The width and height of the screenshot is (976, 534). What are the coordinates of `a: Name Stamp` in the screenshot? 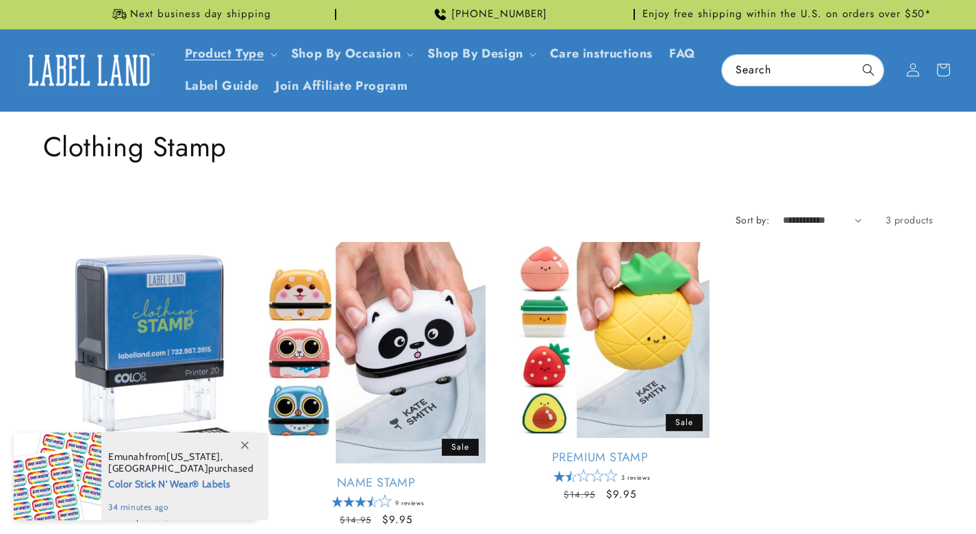 It's located at (376, 482).